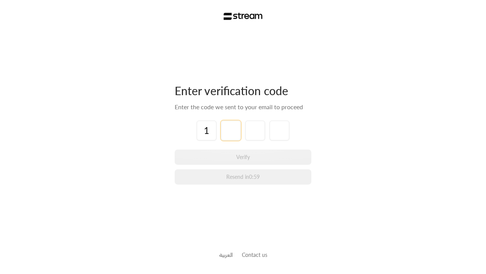 The image size is (486, 274). I want to click on a: Contact us, so click(255, 254).